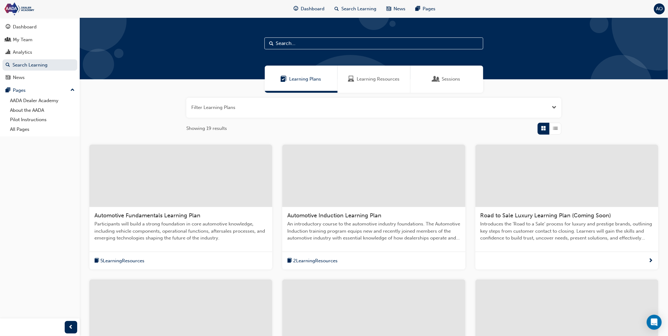 The image size is (668, 336). Describe the element at coordinates (39, 9) in the screenshot. I see `img: Trak` at that location.